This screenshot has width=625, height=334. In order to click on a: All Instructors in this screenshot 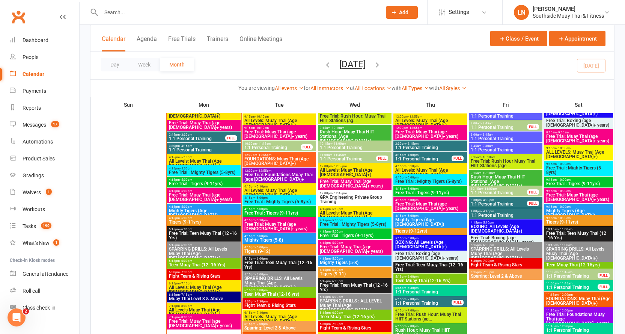, I will do `click(330, 88)`.